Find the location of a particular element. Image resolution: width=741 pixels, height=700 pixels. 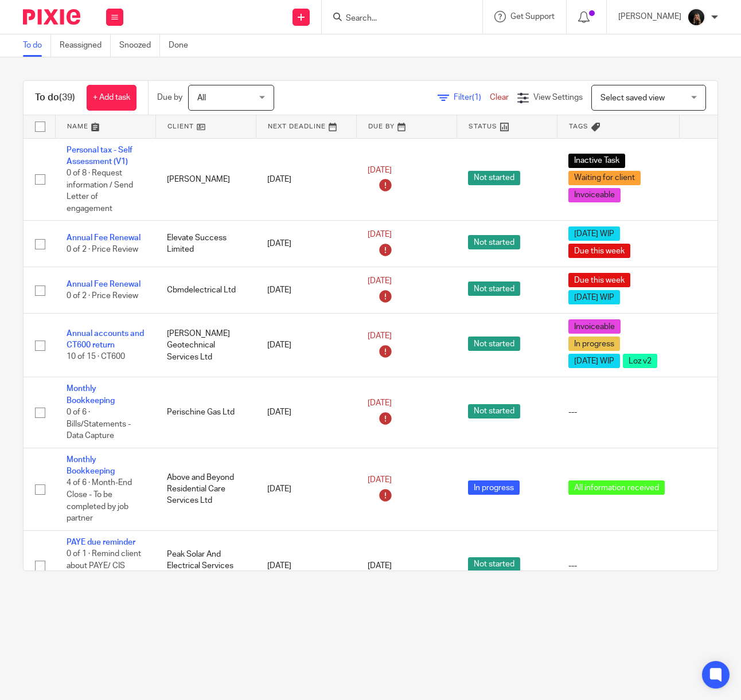

span: All is located at coordinates (202, 98).